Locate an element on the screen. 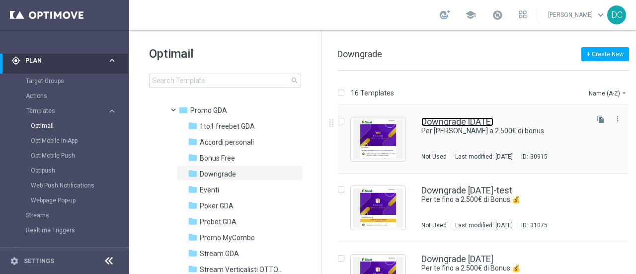  button: file_copy is located at coordinates (601, 119).